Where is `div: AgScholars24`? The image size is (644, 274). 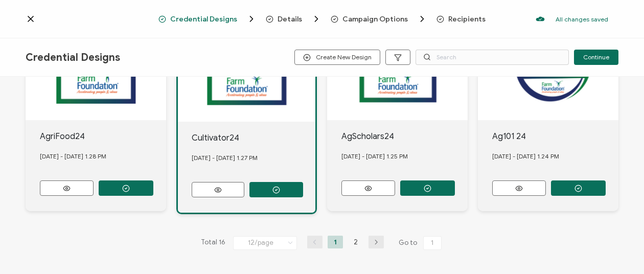
div: AgScholars24 is located at coordinates (404, 136).